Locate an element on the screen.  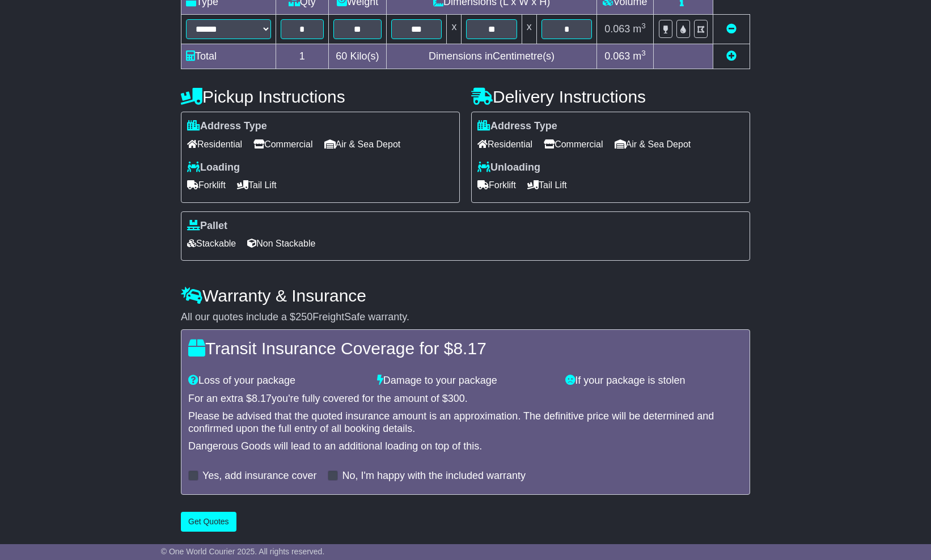
div: If your package is stolen is located at coordinates (654, 381).